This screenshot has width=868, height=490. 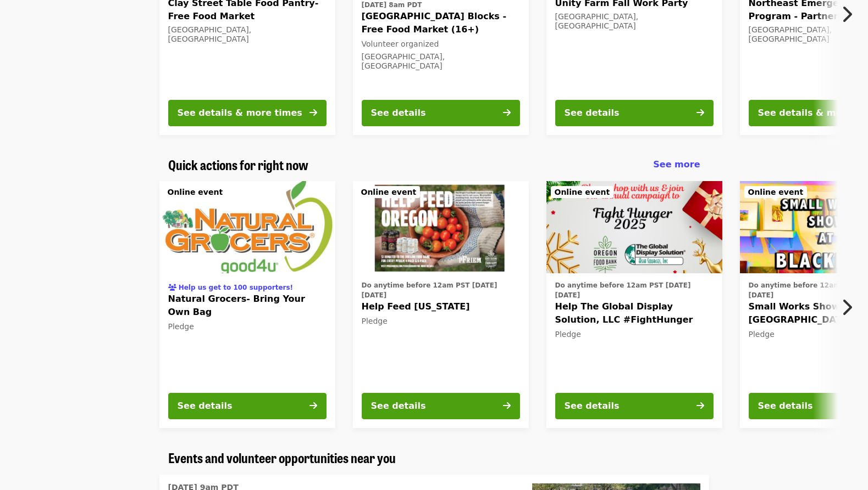 I want to click on img: Help The Global Display Solution, LLC #FightHunger organized by Oregon Food Bank, so click(x=634, y=227).